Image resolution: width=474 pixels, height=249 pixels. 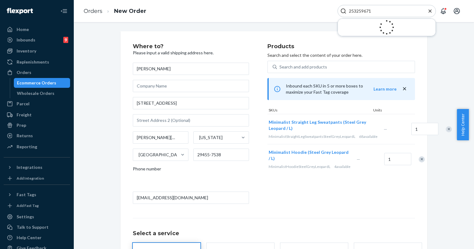 What do you see at coordinates (130, 11) in the screenshot?
I see `a: New Order` at bounding box center [130, 11].